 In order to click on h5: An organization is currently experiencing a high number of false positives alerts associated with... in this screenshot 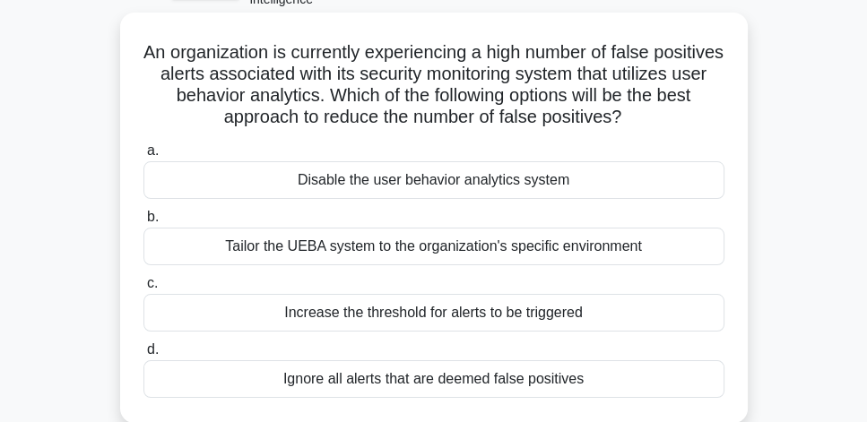, I will do `click(434, 85)`.